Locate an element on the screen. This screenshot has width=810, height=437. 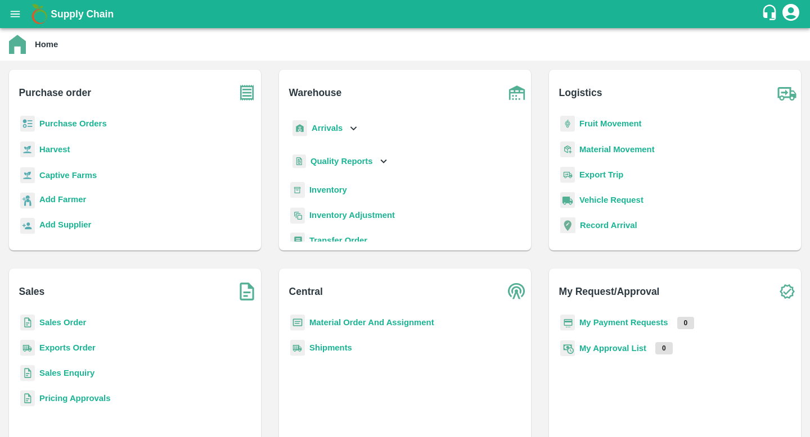
img: farmer is located at coordinates (28, 201).